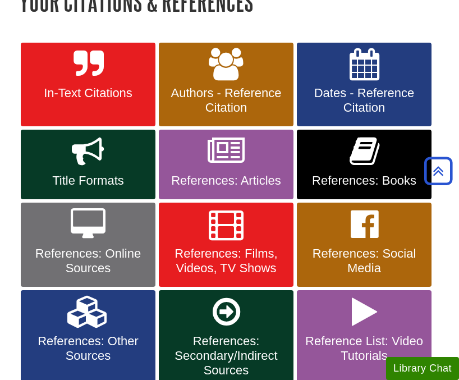 The width and height of the screenshot is (459, 380). I want to click on span: References: Social Media, so click(364, 261).